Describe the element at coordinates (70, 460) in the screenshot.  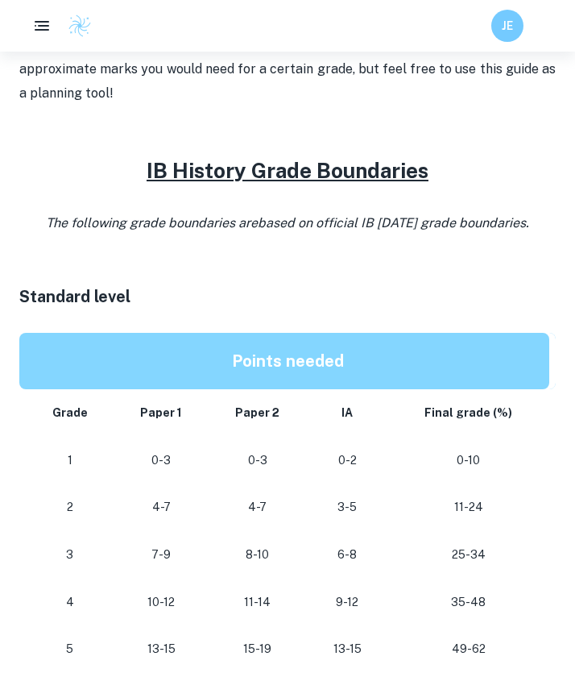
I see `p: 1` at that location.